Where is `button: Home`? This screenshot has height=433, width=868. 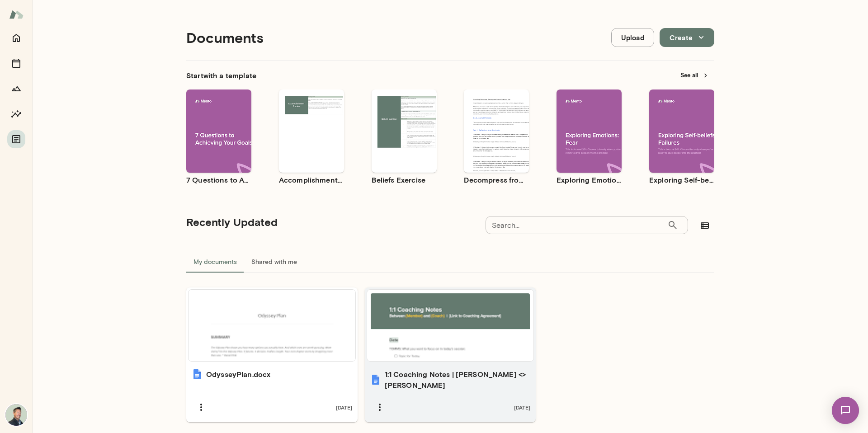
button: Home is located at coordinates (16, 38).